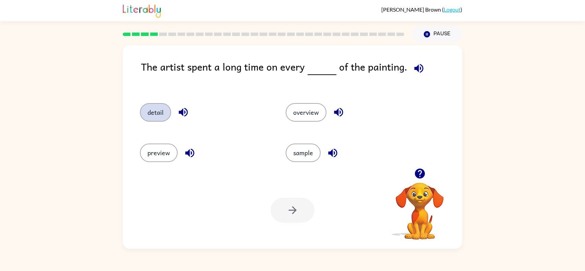 This screenshot has height=271, width=585. Describe the element at coordinates (452, 9) in the screenshot. I see `a: Logout` at that location.